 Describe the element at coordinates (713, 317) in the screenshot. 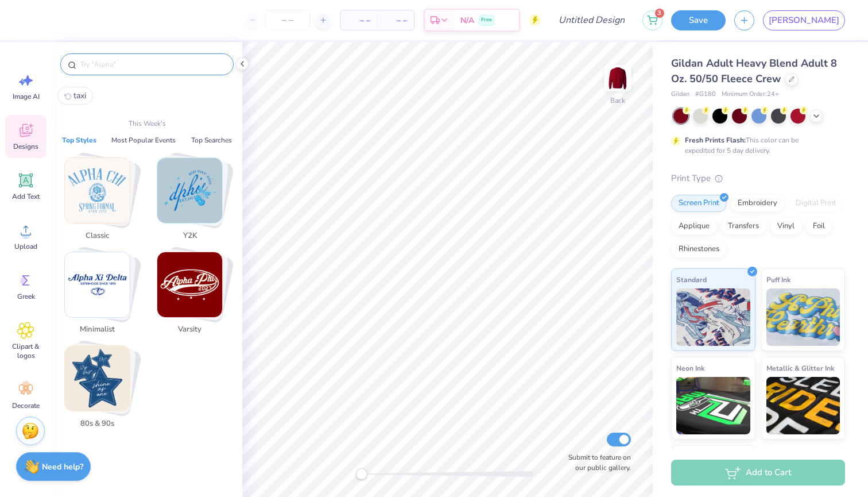

I see `img: Standard` at that location.